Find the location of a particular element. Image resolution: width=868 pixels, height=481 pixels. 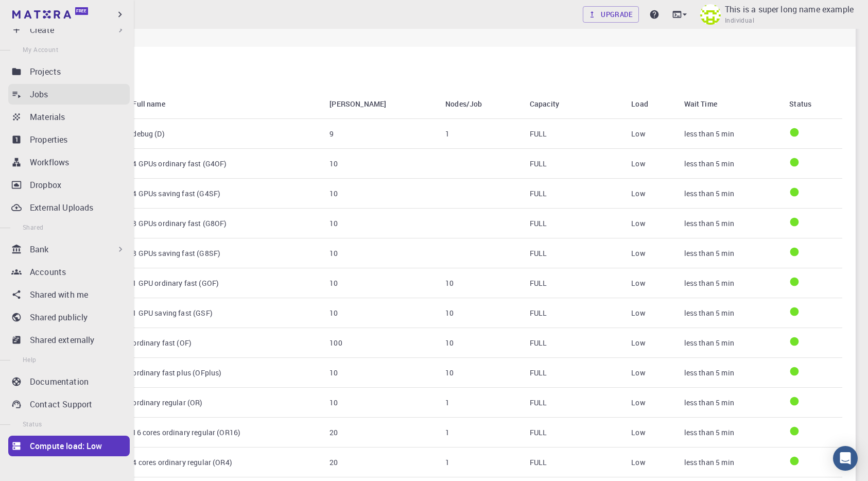

a: Accounts is located at coordinates (69, 272).